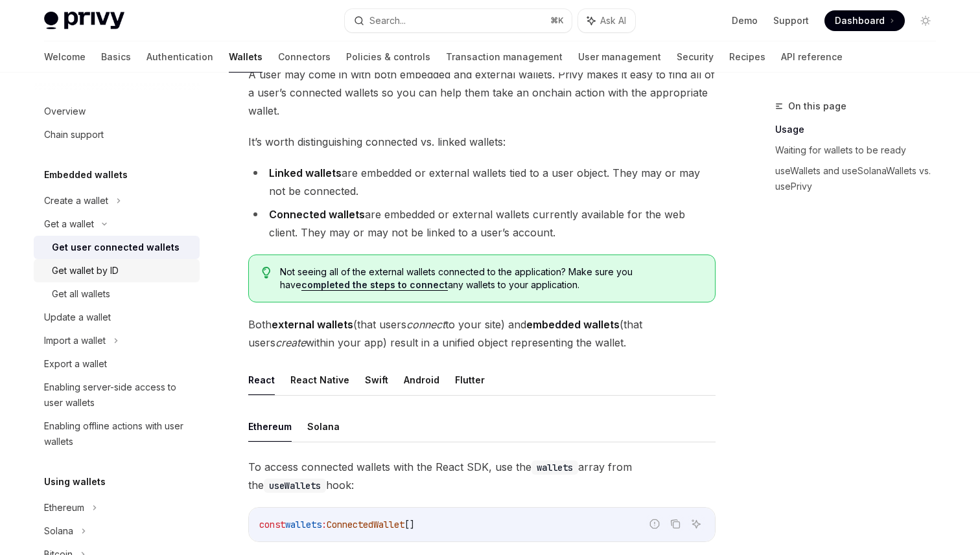 Image resolution: width=980 pixels, height=555 pixels. I want to click on span: Ask AI, so click(614, 21).